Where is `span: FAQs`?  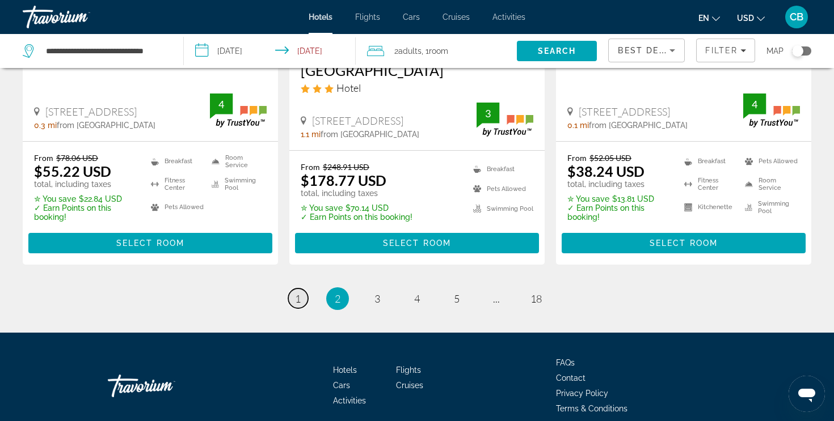 span: FAQs is located at coordinates (565, 363).